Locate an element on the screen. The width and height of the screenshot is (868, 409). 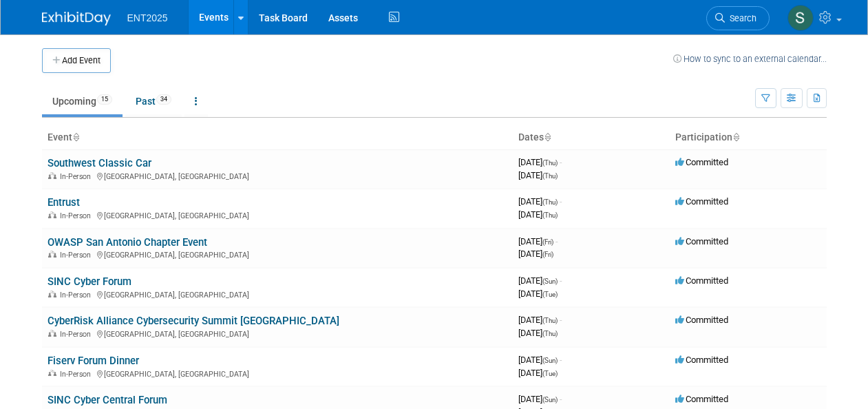
button: Add Event is located at coordinates (77, 61).